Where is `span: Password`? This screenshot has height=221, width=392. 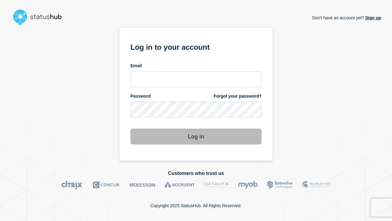
span: Password is located at coordinates (141, 96).